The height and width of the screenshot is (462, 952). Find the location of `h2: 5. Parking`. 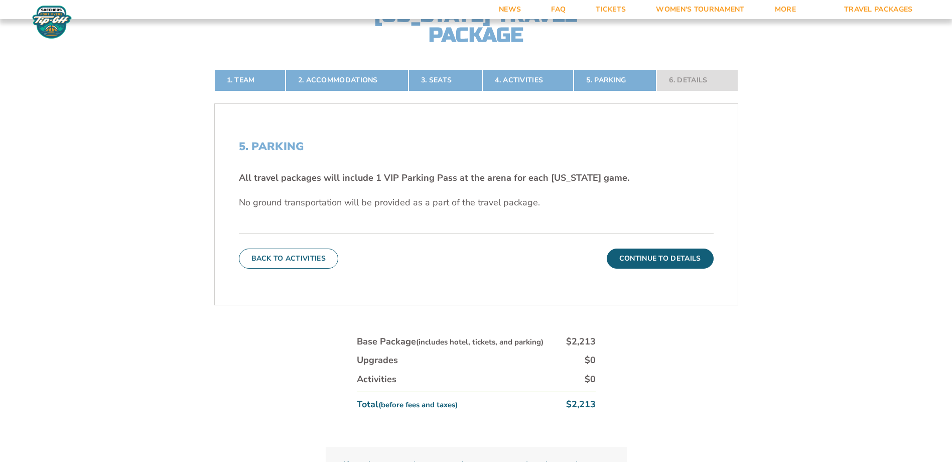

h2: 5. Parking is located at coordinates (476, 147).